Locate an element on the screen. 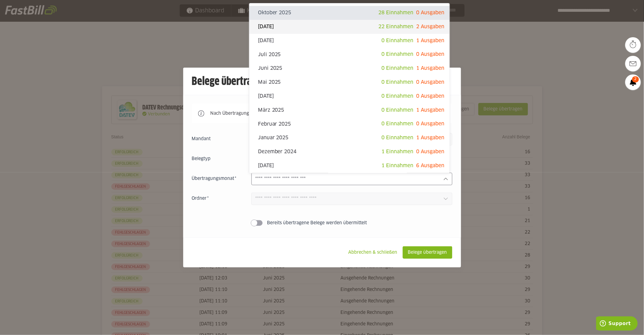 The height and width of the screenshot is (335, 644). span: 2 Ausgaben is located at coordinates (431, 26).